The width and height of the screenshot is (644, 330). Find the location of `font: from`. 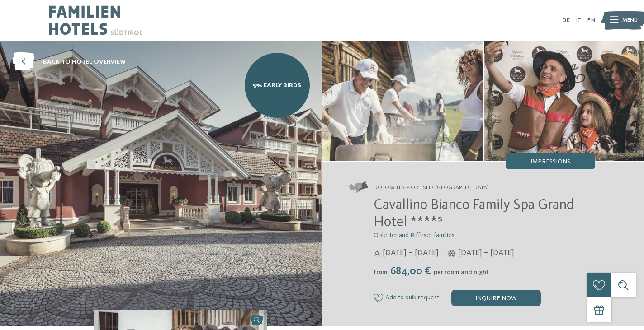

font: from is located at coordinates (381, 272).